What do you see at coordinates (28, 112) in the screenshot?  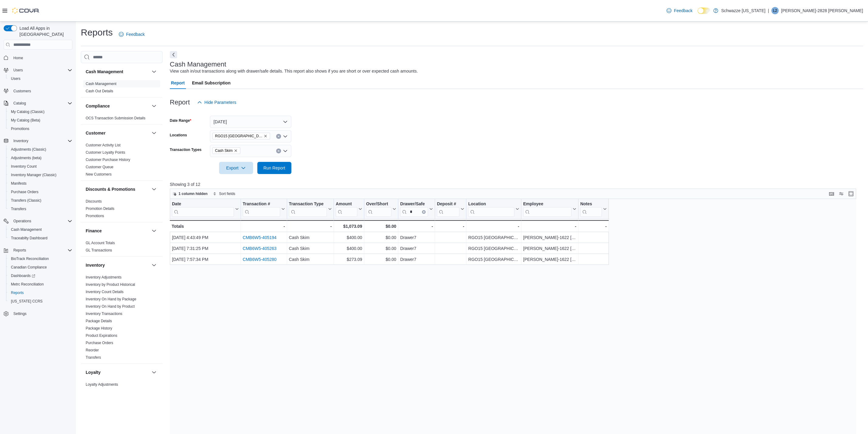 I see `a: My Catalog (Classic)` at bounding box center [28, 112].